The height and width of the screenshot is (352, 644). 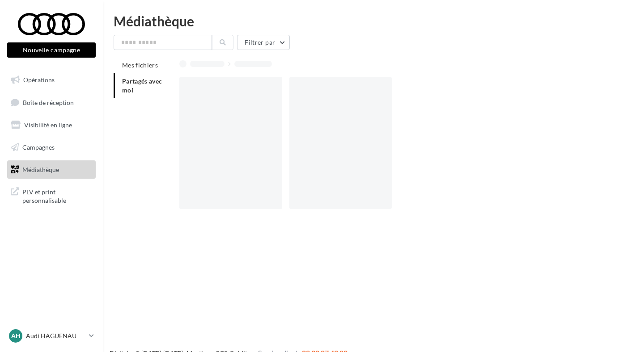 What do you see at coordinates (51, 195) in the screenshot?
I see `a: PLV et print personnalisable` at bounding box center [51, 195].